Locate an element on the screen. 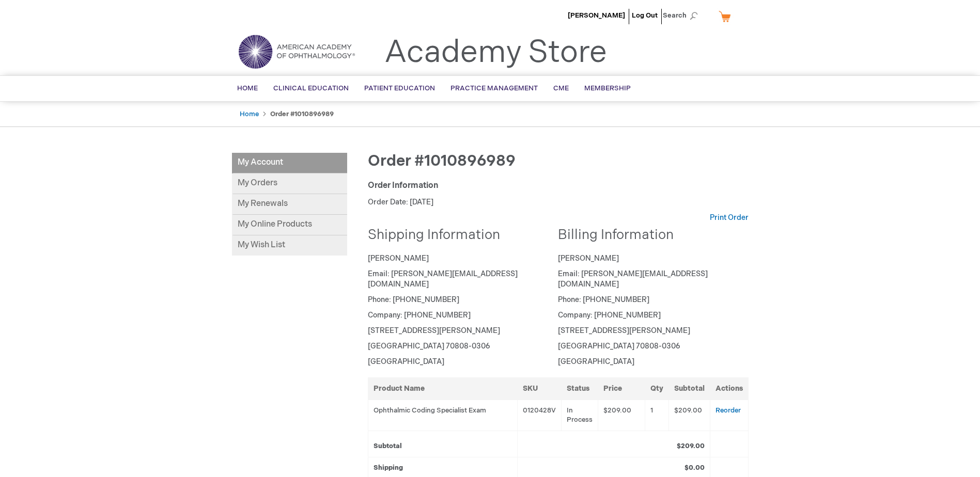 The image size is (980, 477). span: Search is located at coordinates (683, 16).